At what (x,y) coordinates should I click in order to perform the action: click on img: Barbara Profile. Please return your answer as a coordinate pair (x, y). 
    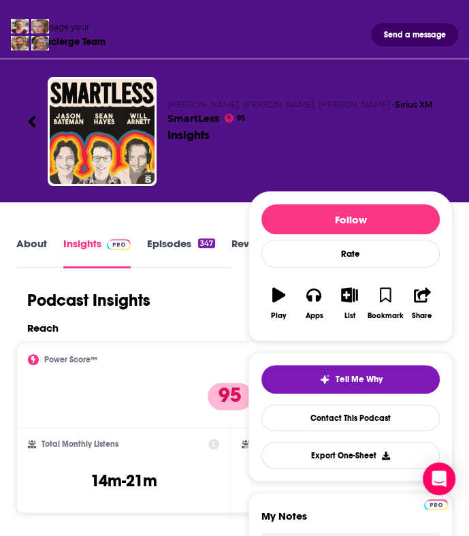
    Looking at the image, I should click on (40, 43).